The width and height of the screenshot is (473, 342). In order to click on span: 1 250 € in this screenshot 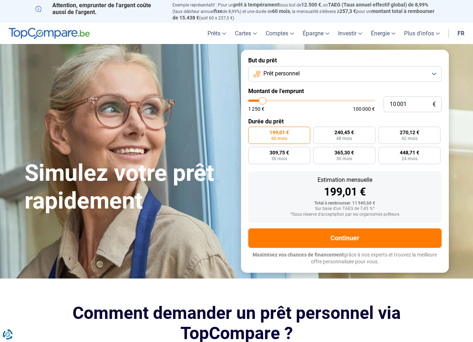, I will do `click(256, 109)`.